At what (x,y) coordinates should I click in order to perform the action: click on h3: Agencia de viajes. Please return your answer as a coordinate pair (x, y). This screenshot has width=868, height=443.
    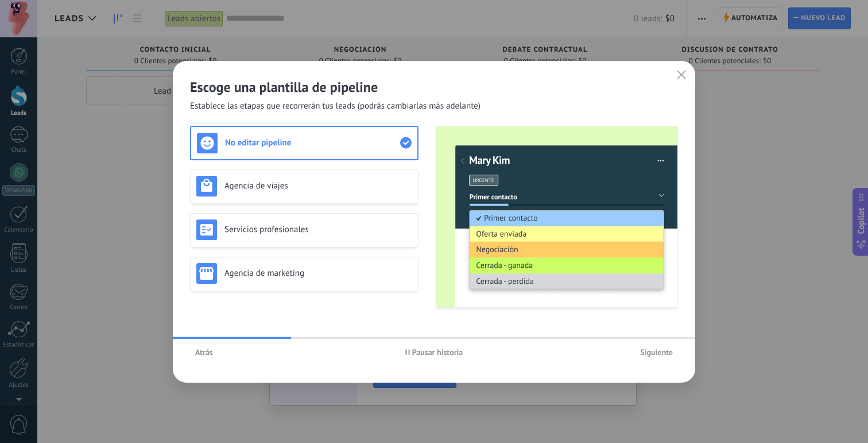
    Looking at the image, I should click on (318, 186).